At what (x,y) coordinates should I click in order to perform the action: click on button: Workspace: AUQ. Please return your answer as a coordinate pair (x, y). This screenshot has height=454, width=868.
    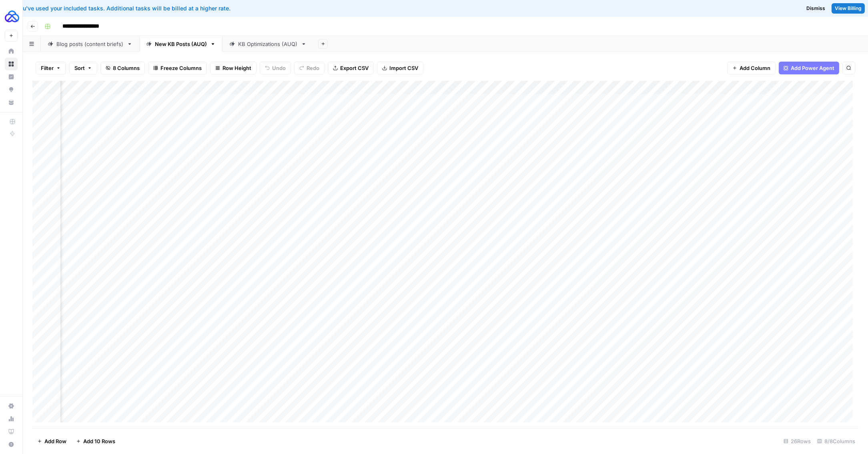
    Looking at the image, I should click on (11, 17).